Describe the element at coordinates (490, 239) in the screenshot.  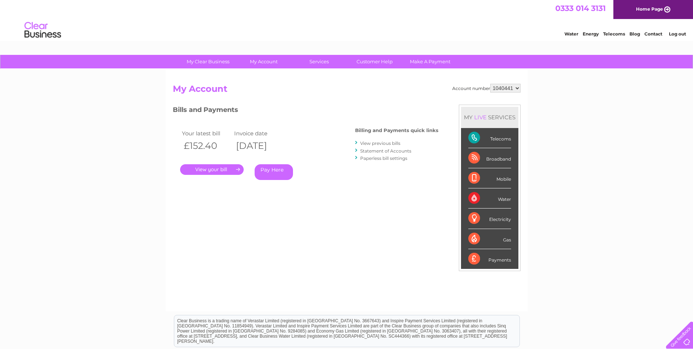
I see `div: Gas` at that location.